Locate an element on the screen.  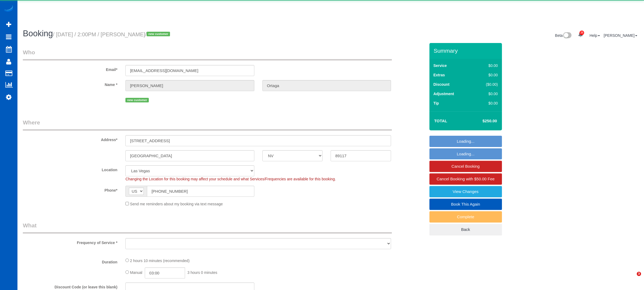
a: Back is located at coordinates (466, 230).